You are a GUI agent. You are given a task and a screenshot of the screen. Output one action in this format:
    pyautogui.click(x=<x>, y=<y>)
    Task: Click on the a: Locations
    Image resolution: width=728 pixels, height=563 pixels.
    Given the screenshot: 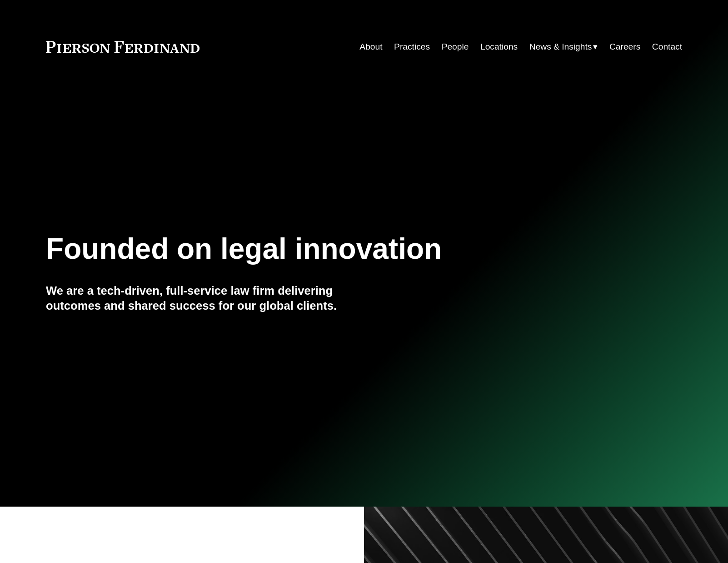 What is the action you would take?
    pyautogui.click(x=499, y=47)
    